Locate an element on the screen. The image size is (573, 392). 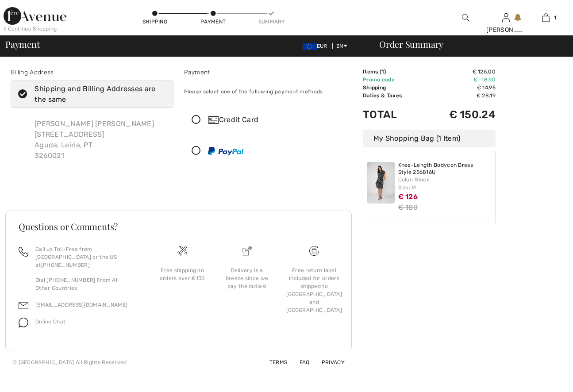
div: < Continue Shopping is located at coordinates (30, 29).